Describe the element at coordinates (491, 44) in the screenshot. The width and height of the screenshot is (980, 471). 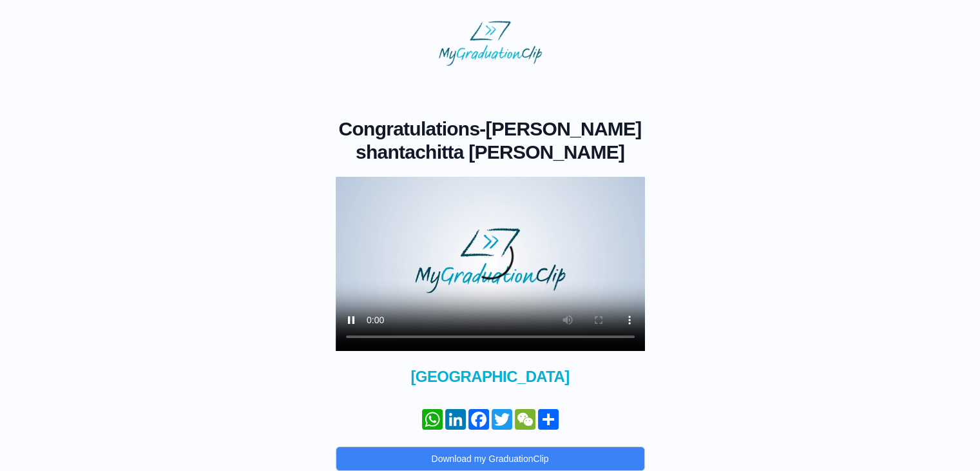
I see `img: MyGraduationClip` at that location.